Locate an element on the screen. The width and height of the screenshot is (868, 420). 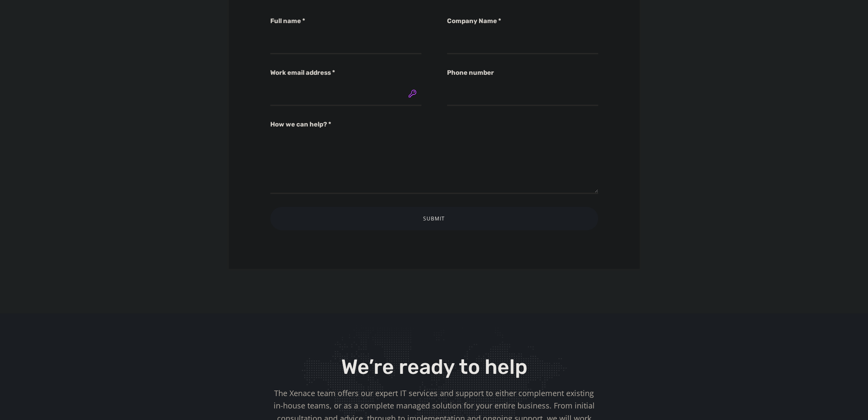
input: Company Name * is located at coordinates (522, 42).